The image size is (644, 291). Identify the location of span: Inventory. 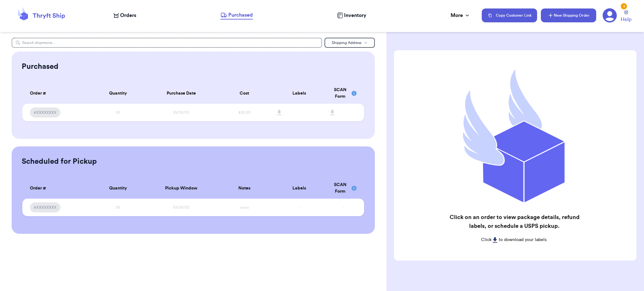
(355, 15).